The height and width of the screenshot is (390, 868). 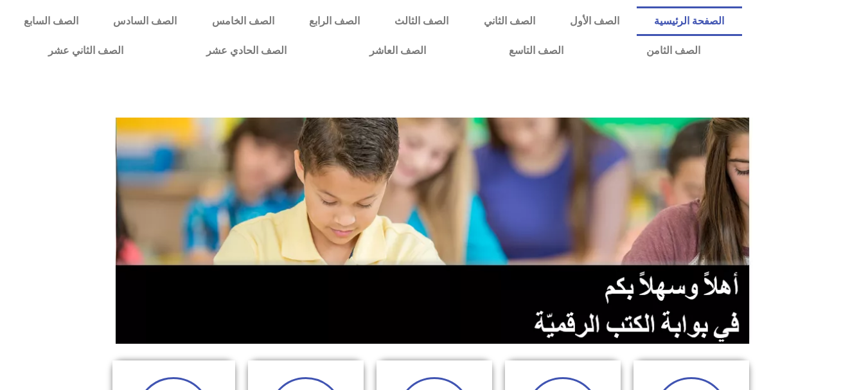 What do you see at coordinates (85, 50) in the screenshot?
I see `a: الصف الثاني عشر` at bounding box center [85, 50].